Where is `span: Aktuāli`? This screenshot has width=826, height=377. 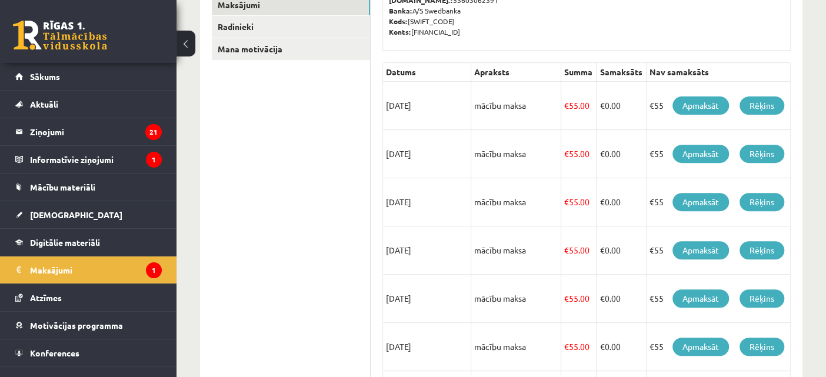 span: Aktuāli is located at coordinates (44, 104).